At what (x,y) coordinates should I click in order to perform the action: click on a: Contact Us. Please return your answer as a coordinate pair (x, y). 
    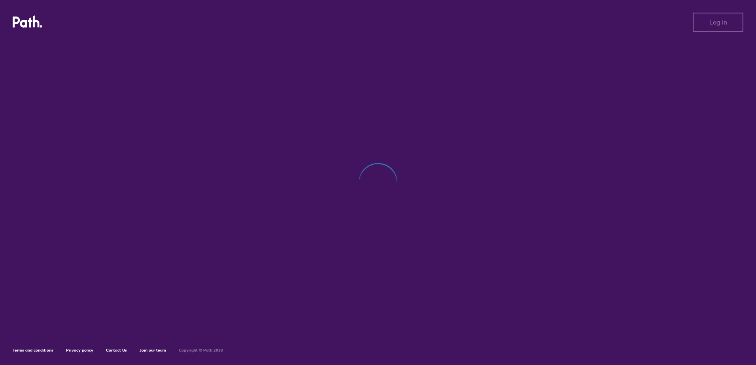
    Looking at the image, I should click on (116, 350).